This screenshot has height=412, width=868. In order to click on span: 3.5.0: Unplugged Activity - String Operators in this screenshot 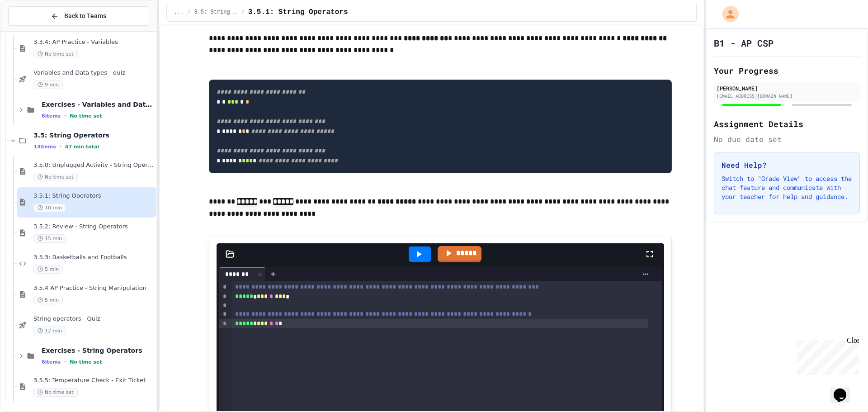, I will do `click(94, 165)`.